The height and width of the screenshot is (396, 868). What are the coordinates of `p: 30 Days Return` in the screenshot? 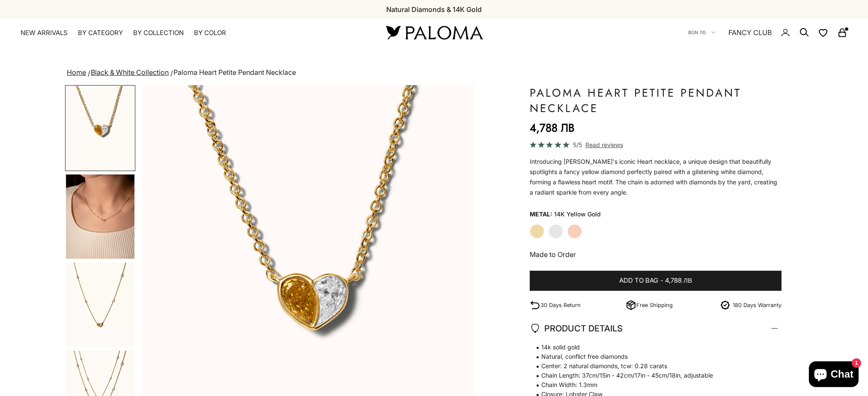 It's located at (560, 305).